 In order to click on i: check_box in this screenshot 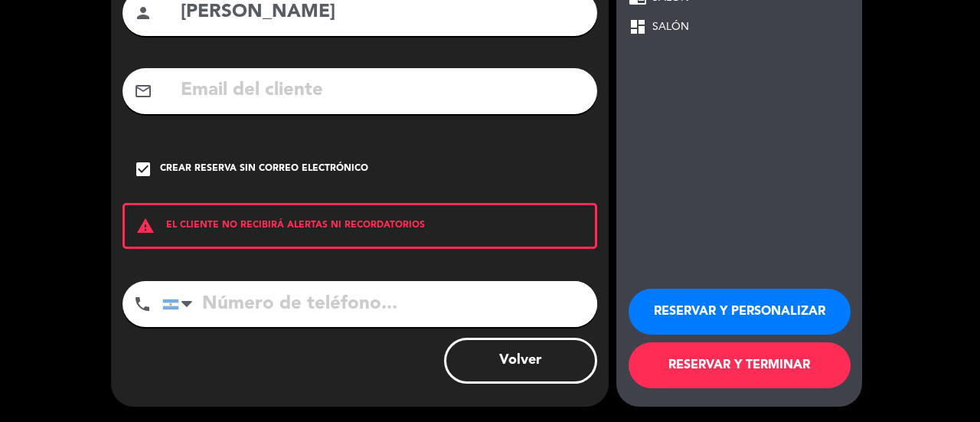, I will do `click(143, 169)`.